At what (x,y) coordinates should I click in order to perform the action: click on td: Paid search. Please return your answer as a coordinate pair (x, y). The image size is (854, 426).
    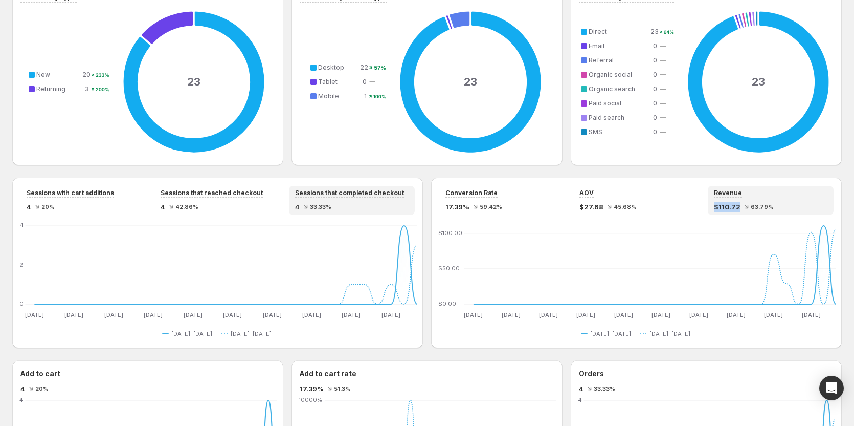
    Looking at the image, I should click on (619, 118).